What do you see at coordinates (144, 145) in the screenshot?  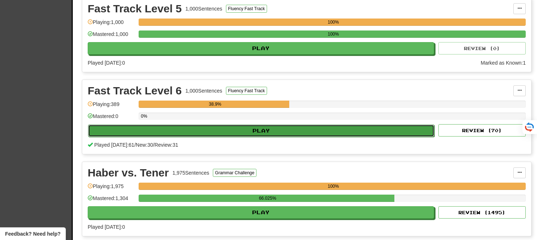 I see `span: New: 30` at bounding box center [144, 145].